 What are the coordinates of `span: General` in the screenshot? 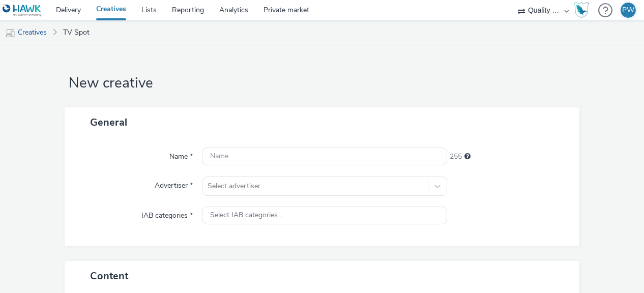 It's located at (108, 122).